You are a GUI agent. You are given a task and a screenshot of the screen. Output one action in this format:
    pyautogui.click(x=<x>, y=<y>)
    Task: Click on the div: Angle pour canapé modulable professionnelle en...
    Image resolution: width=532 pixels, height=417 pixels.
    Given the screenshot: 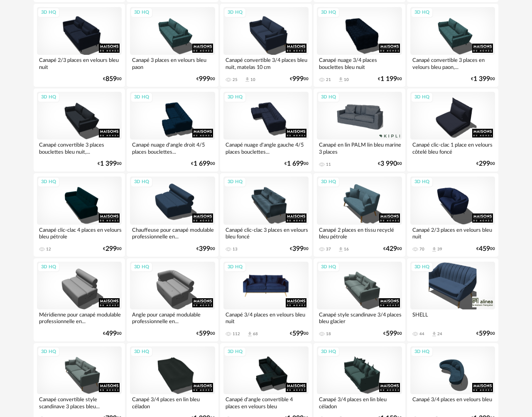 What is the action you would take?
    pyautogui.click(x=173, y=318)
    